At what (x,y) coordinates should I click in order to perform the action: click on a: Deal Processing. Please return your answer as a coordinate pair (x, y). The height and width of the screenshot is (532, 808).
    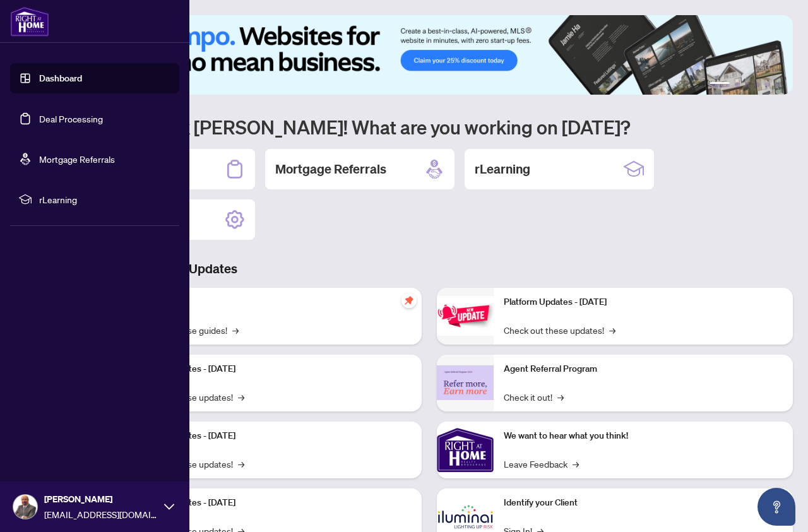
    Looking at the image, I should click on (70, 119).